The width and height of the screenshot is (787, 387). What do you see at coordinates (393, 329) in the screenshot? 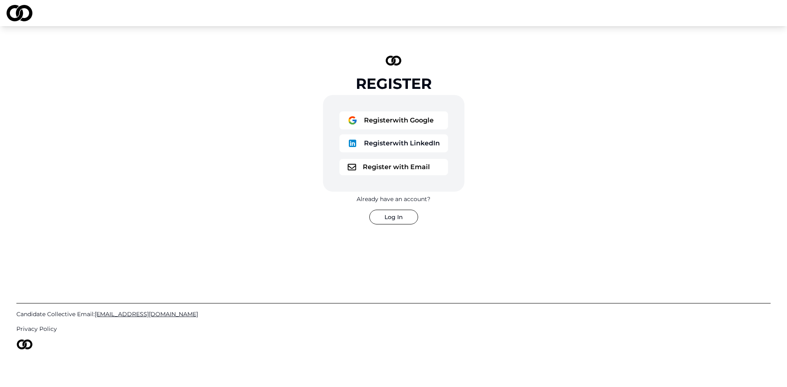
I see `a: Privacy Policy` at bounding box center [393, 329].